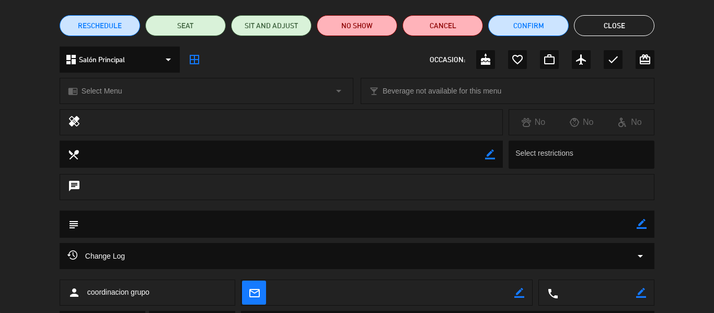 This screenshot has width=714, height=313. What do you see at coordinates (581, 60) in the screenshot?
I see `i: airplanemode_active` at bounding box center [581, 60].